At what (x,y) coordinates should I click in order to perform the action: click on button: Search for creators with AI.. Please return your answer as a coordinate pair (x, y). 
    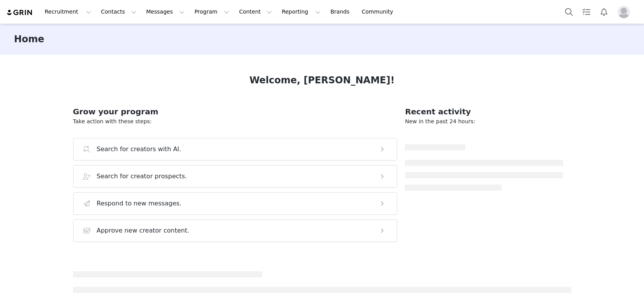
    Looking at the image, I should click on (235, 150).